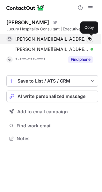  I want to click on div: Luxury Hospitality Consultant | Executive MBA, so click(52, 29).